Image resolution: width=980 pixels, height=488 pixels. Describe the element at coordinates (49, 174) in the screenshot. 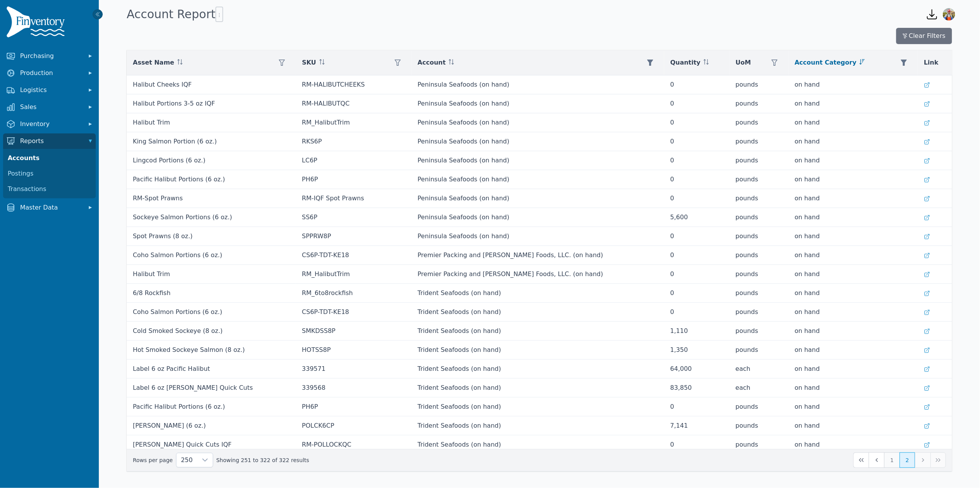

I see `a: Postings` at that location.